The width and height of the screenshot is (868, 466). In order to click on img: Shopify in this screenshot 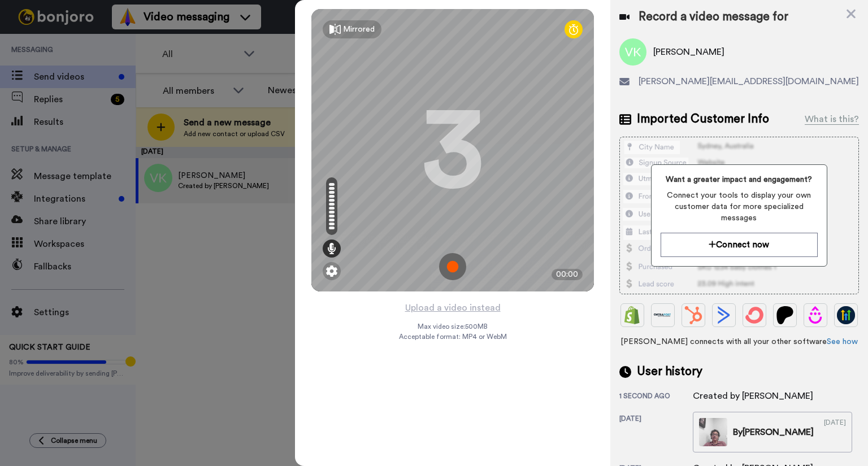, I will do `click(632, 315)`.